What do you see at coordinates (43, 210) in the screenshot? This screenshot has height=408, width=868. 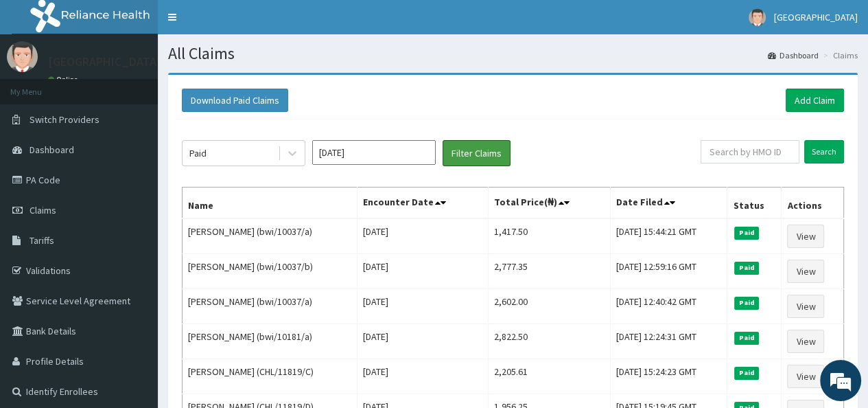 I see `span: Claims` at bounding box center [43, 210].